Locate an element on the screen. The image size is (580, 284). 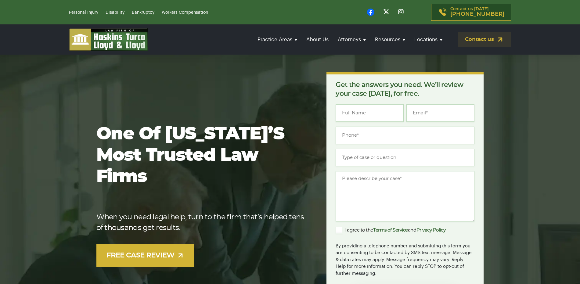
a: FREE CASE REVIEW is located at coordinates (145, 255).